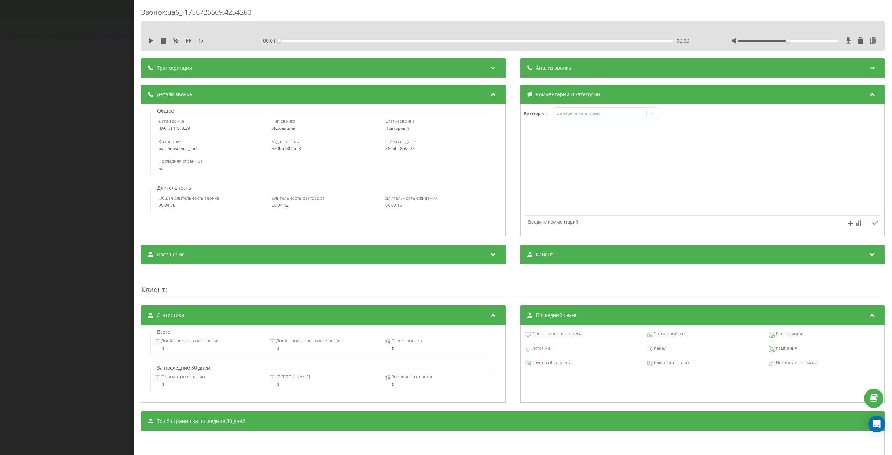 This screenshot has height=455, width=892. What do you see at coordinates (789, 334) in the screenshot?
I see `span: Геопозиция` at bounding box center [789, 334].